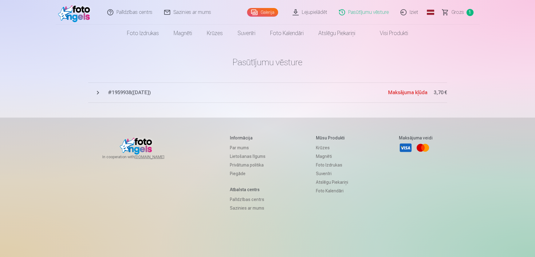  What do you see at coordinates (406, 148) in the screenshot?
I see `a: Visa` at bounding box center [406, 148].